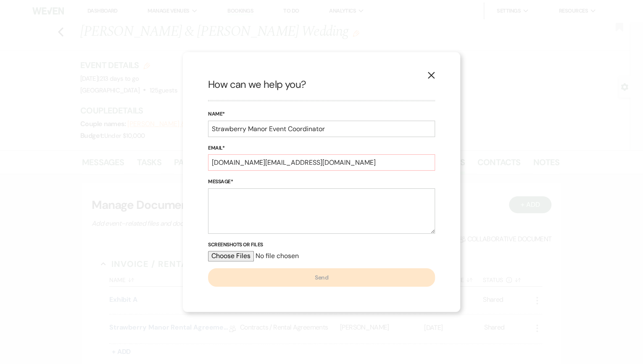 This screenshot has width=643, height=364. I want to click on label: Email*, so click(322, 148).